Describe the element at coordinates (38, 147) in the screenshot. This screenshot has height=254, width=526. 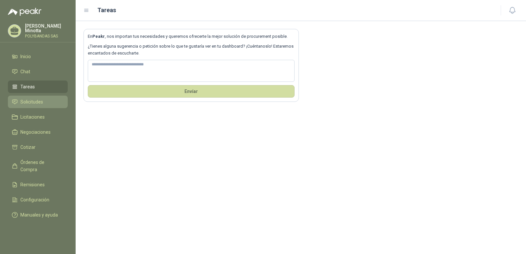
I see `a: Cotizar` at that location.